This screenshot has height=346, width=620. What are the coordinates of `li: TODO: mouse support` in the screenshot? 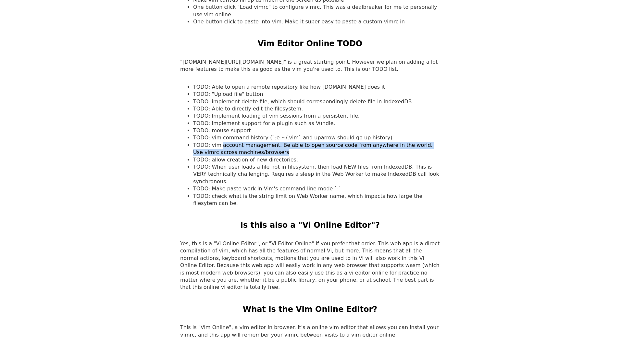 It's located at (317, 131).